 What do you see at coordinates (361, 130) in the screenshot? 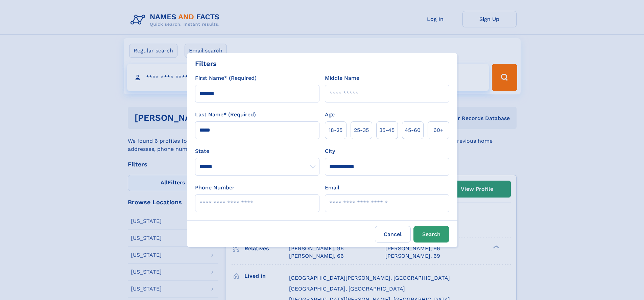
I see `span: 25‑35` at bounding box center [361, 130].